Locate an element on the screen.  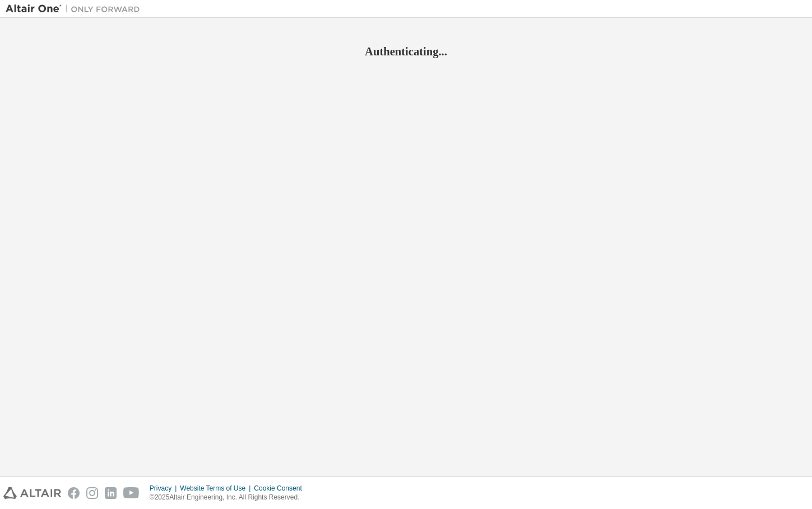
img: altair_logo.svg is located at coordinates (32, 493).